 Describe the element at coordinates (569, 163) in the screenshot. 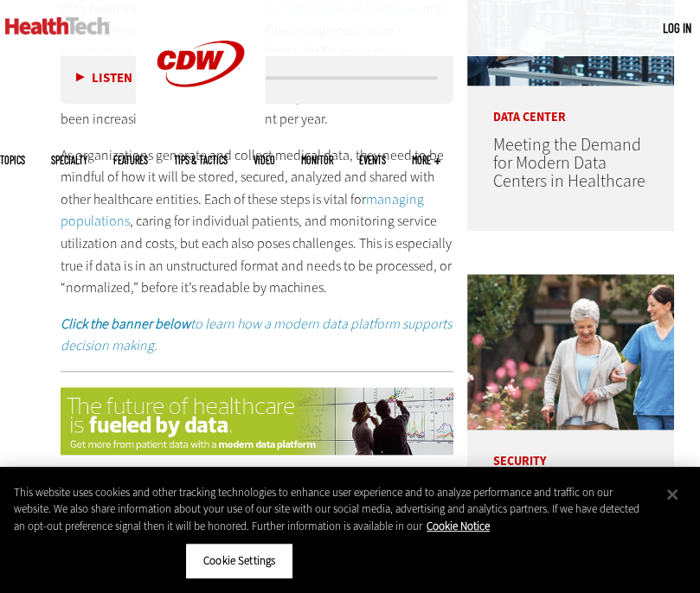

I see `a: Meeting the Demand for Modern Data Centers in Healthcare` at that location.